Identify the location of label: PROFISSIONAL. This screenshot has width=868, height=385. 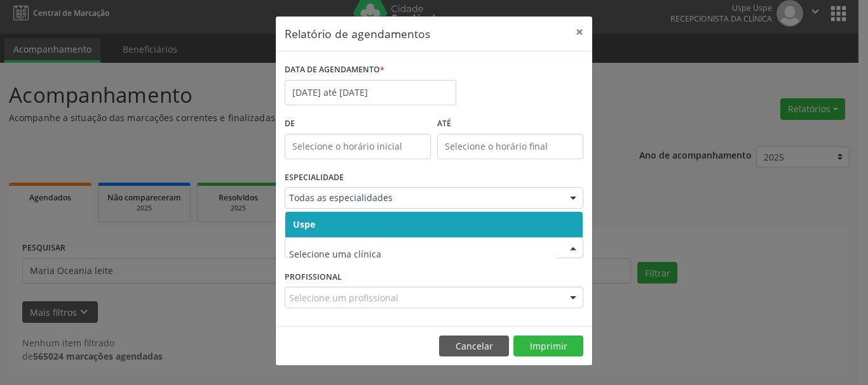
(314, 277).